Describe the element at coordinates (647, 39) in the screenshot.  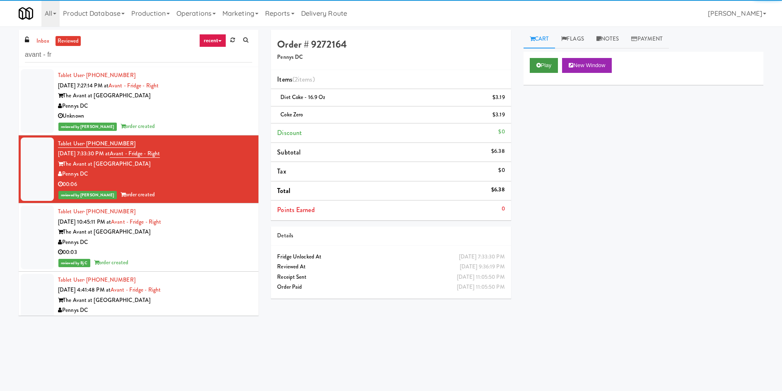
I see `a: Payment` at that location.